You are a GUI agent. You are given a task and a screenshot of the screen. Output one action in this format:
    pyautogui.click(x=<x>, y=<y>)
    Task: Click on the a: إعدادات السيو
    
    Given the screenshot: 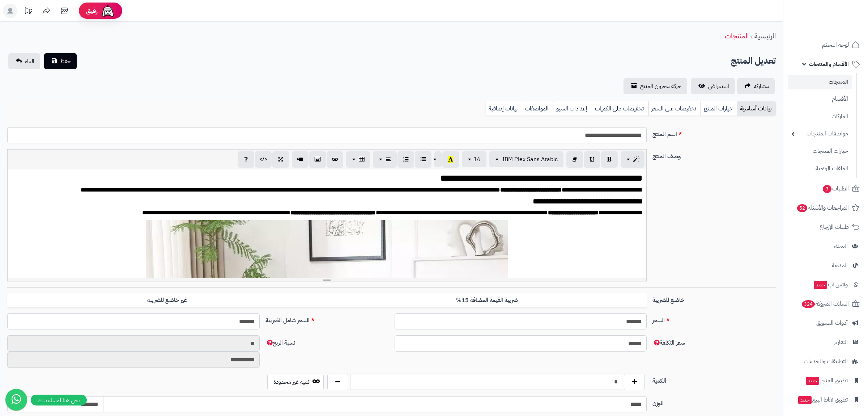 What is the action you would take?
    pyautogui.click(x=573, y=108)
    